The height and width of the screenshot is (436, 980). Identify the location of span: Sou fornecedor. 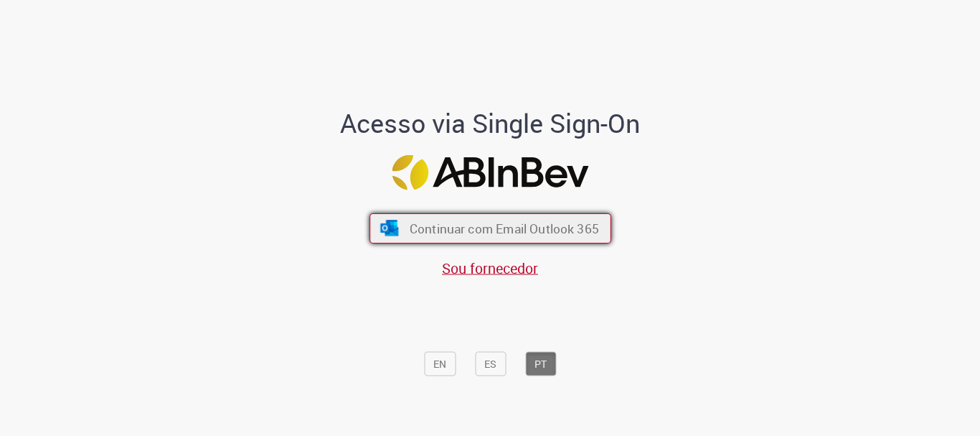
(490, 268).